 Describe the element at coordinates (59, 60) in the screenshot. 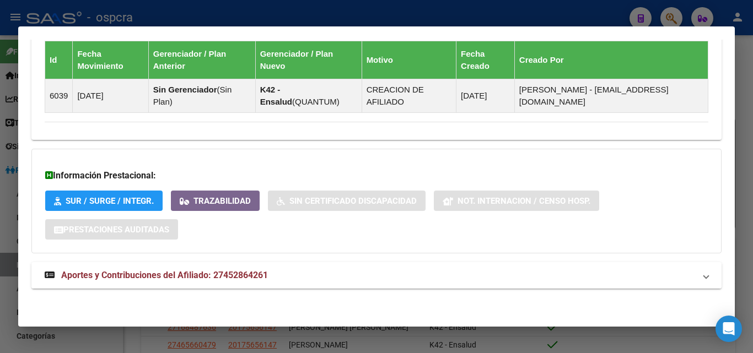

I see `th: Id` at that location.